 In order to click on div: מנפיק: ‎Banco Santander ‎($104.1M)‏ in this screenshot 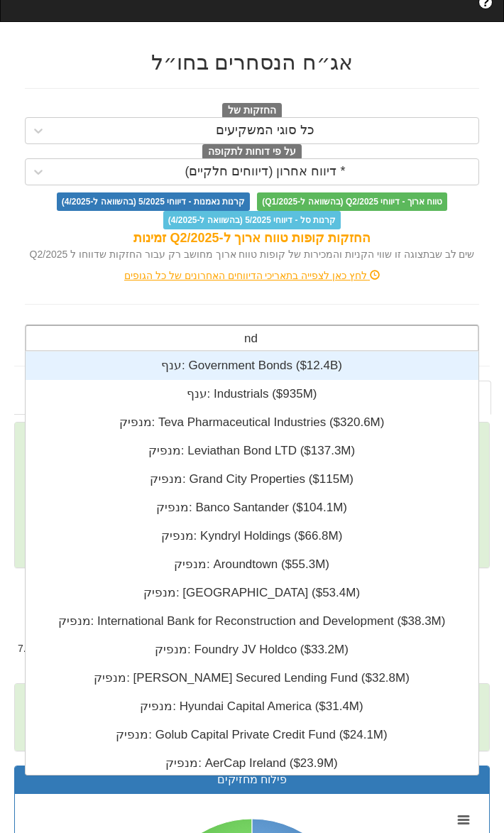, I will do `click(251, 508)`.